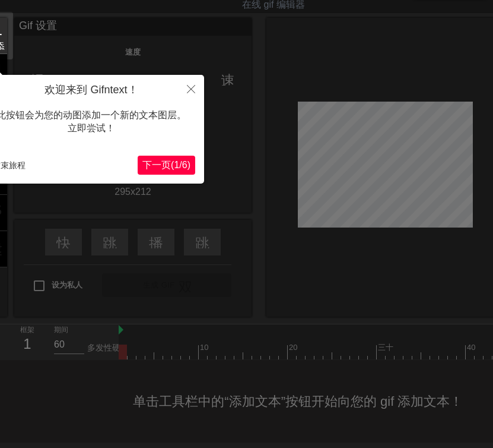  I want to click on font: 1, so click(176, 164).